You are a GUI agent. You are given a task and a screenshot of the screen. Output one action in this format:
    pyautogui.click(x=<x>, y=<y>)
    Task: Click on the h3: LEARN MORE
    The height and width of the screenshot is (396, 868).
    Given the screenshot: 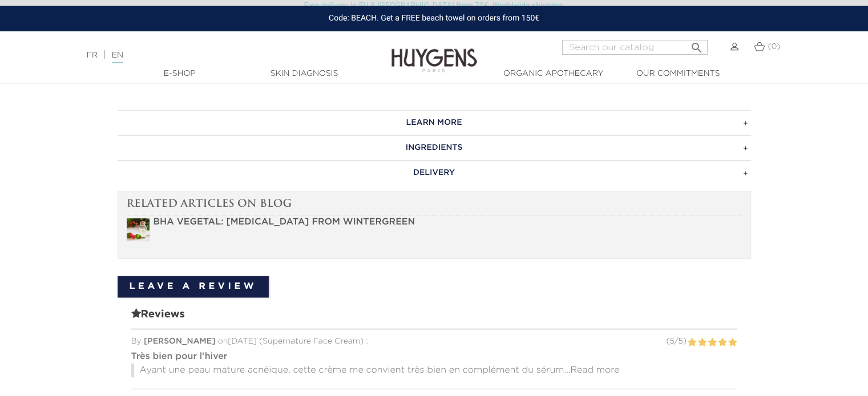 What is the action you would take?
    pyautogui.click(x=435, y=122)
    